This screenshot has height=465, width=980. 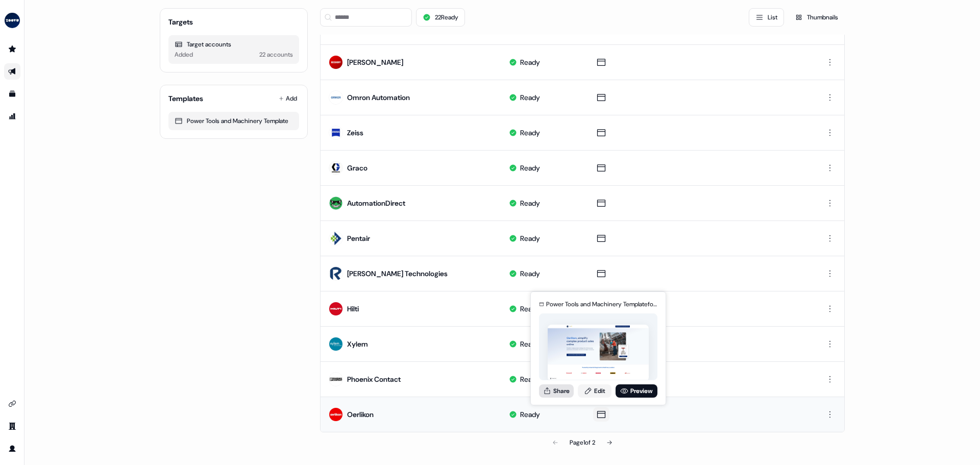 I want to click on a: Go to attribution, so click(x=12, y=116).